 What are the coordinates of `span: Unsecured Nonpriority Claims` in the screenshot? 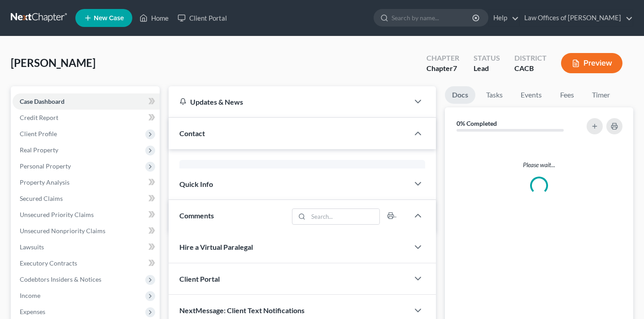 It's located at (62, 230).